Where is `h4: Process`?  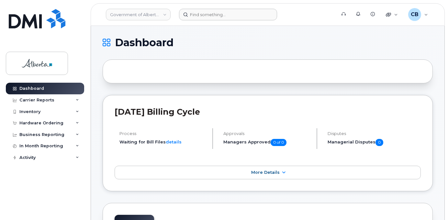
h4: Process is located at coordinates (163, 134).